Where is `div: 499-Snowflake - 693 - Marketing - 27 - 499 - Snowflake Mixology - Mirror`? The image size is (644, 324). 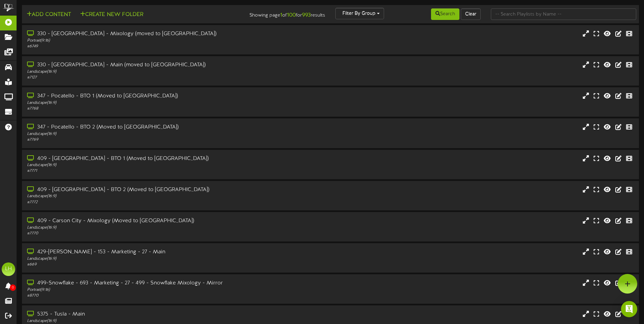 div: 499-Snowflake - 693 - Marketing - 27 - 499 - Snowflake Mixology - Mirror is located at coordinates (150, 283).